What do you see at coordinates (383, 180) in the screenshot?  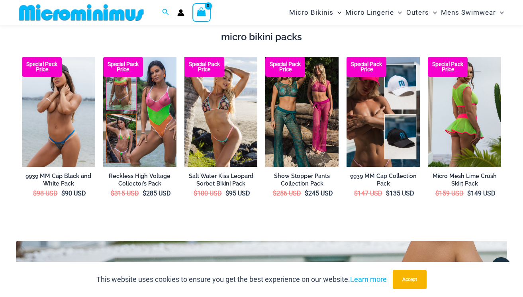 I see `h2: 9939 MM Cap Collection Pack` at bounding box center [383, 180].